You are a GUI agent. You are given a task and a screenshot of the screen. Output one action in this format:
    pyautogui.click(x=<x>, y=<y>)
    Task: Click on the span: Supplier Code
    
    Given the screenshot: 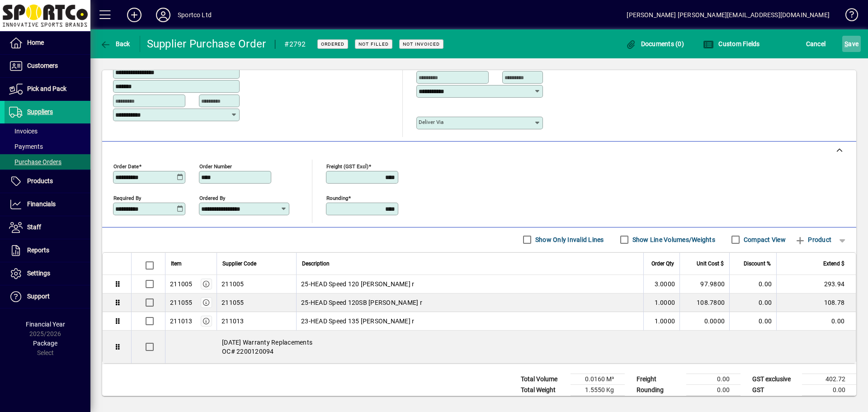 What is the action you would take?
    pyautogui.click(x=239, y=264)
    